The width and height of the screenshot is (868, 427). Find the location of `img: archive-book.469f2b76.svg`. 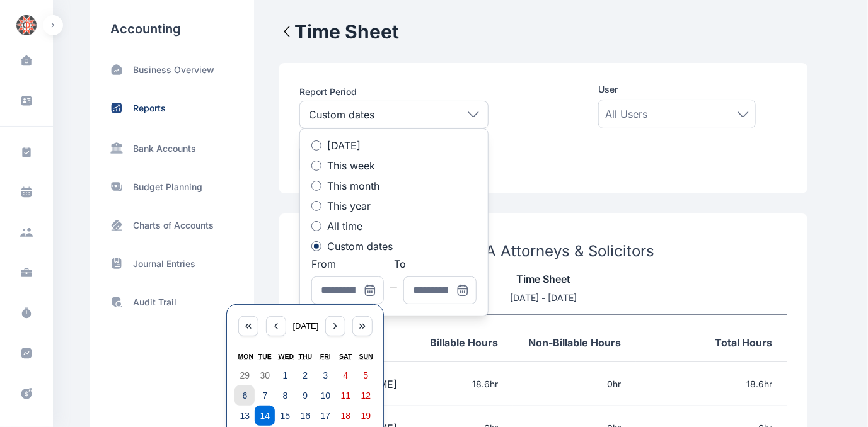

img: archive-book.469f2b76.svg is located at coordinates (117, 263).